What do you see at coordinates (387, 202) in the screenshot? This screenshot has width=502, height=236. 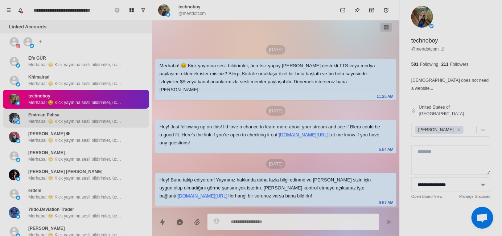 I see `p: 9:57 AM` at bounding box center [387, 202].